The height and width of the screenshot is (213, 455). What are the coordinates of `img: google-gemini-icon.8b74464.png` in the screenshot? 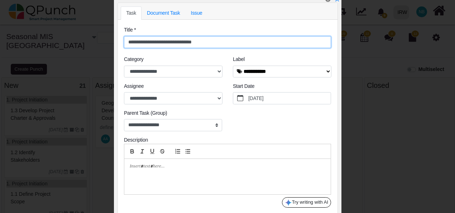 It's located at (288, 202).